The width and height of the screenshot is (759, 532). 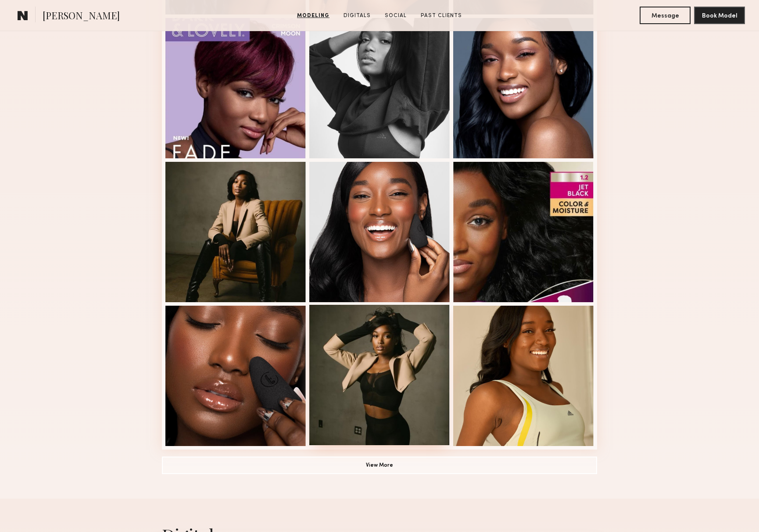 What do you see at coordinates (719, 15) in the screenshot?
I see `a: Book Model` at bounding box center [719, 15].